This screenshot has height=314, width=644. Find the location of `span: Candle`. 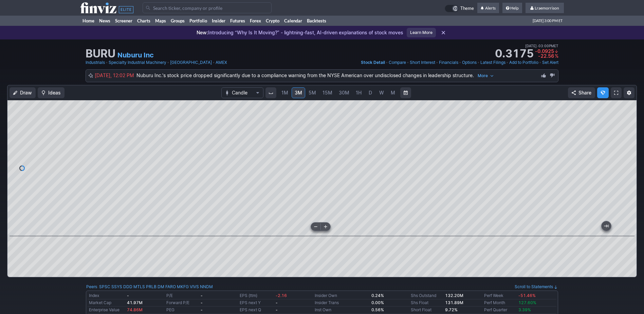

span: Candle is located at coordinates (242, 93).